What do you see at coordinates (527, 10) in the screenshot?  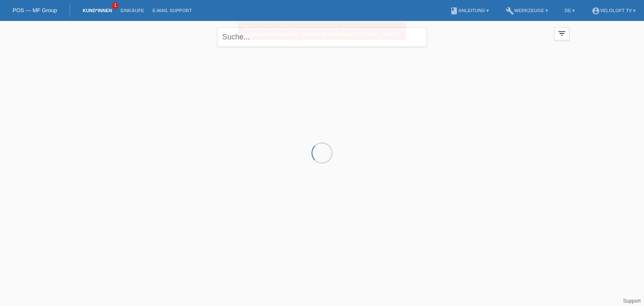 I see `a: buildWerkzeuge ▾` at bounding box center [527, 10].